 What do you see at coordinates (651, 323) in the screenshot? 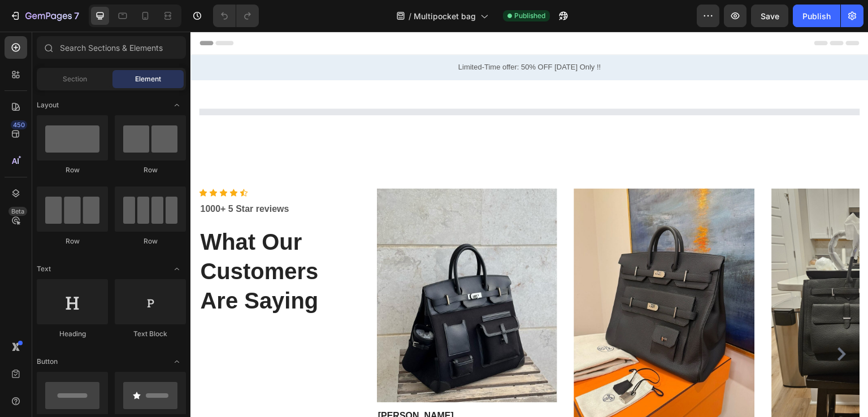
I see `button: Carousel Next Arrow` at bounding box center [651, 323].